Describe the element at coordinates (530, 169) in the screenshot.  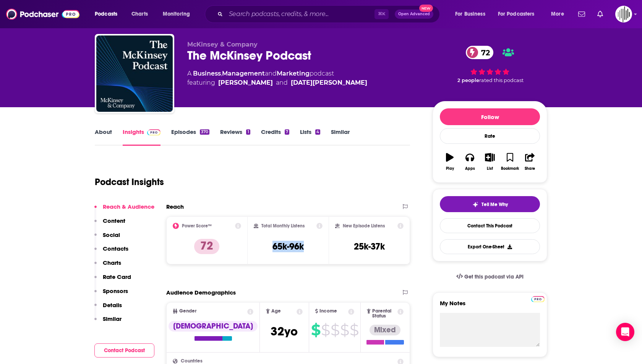
I see `div: Share` at that location.